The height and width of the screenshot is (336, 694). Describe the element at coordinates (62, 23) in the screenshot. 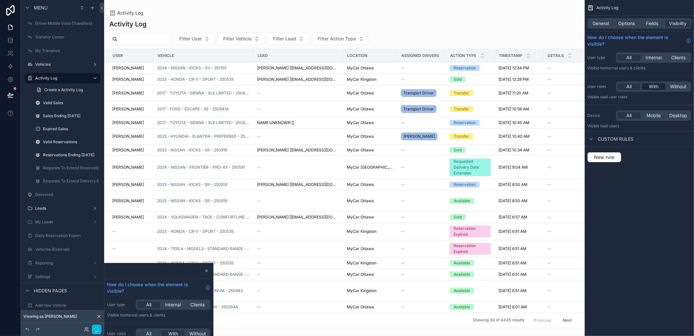

I see `a: Driver Mobile View (Transfers)` at that location.